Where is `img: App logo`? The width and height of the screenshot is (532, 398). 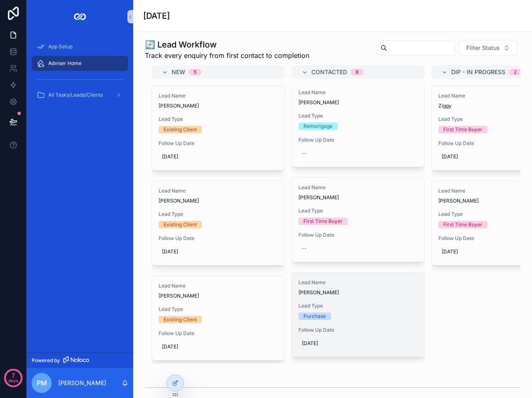 img: App logo is located at coordinates (80, 17).